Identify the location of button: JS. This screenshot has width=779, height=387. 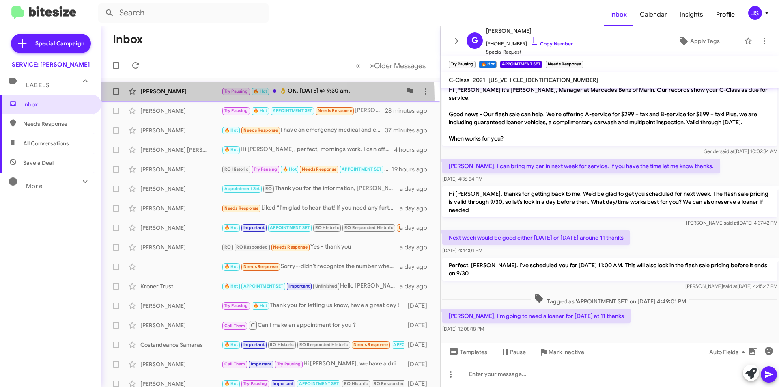
(755, 13).